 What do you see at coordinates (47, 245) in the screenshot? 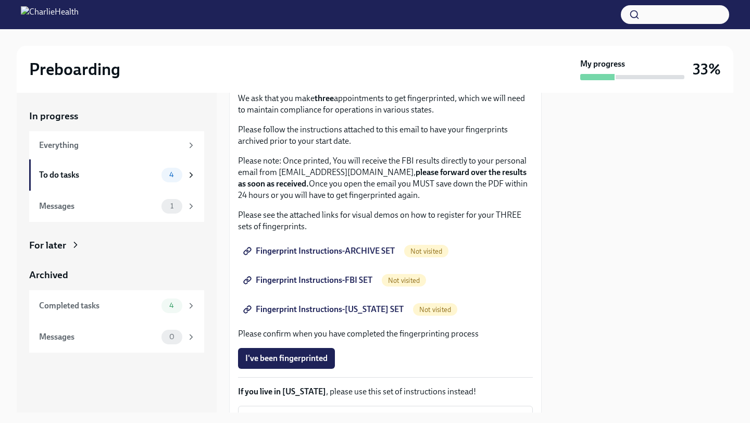
I see `div: For later` at bounding box center [47, 245].